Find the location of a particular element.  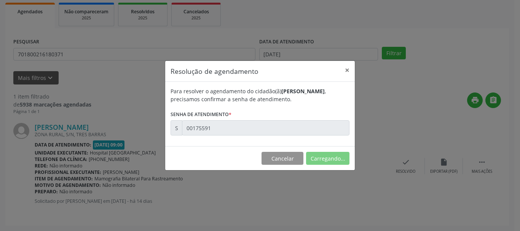

button: Carregando... is located at coordinates (328, 158).